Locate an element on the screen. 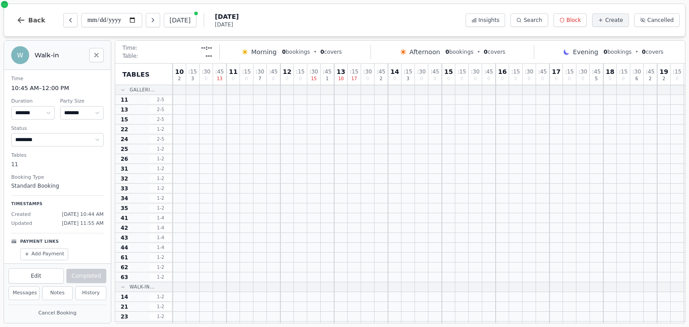 This screenshot has width=689, height=327. dt: Status is located at coordinates (57, 129).